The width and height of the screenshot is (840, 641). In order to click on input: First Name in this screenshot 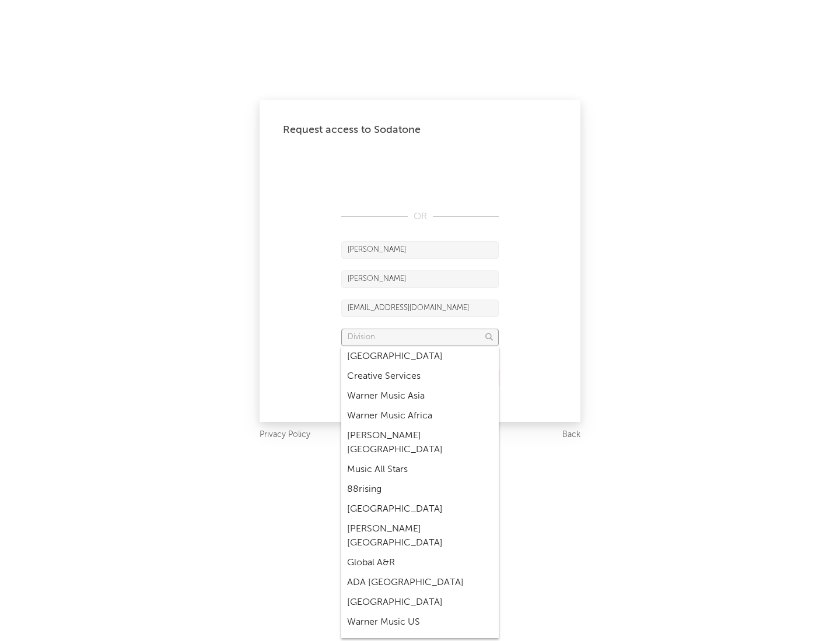, I will do `click(420, 250)`.